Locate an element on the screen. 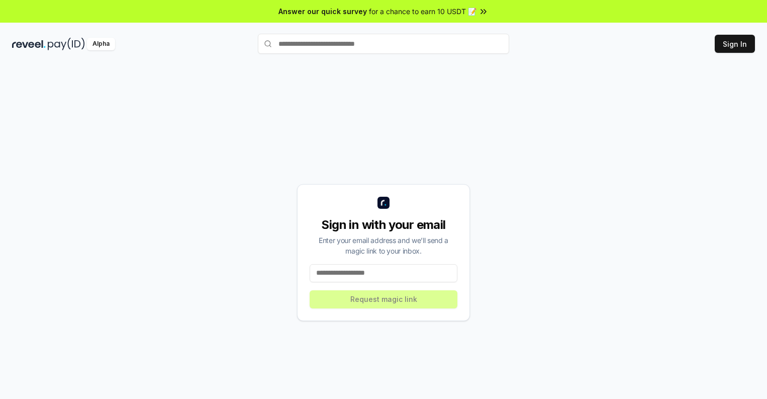 This screenshot has width=767, height=399. img: pay_id is located at coordinates (66, 44).